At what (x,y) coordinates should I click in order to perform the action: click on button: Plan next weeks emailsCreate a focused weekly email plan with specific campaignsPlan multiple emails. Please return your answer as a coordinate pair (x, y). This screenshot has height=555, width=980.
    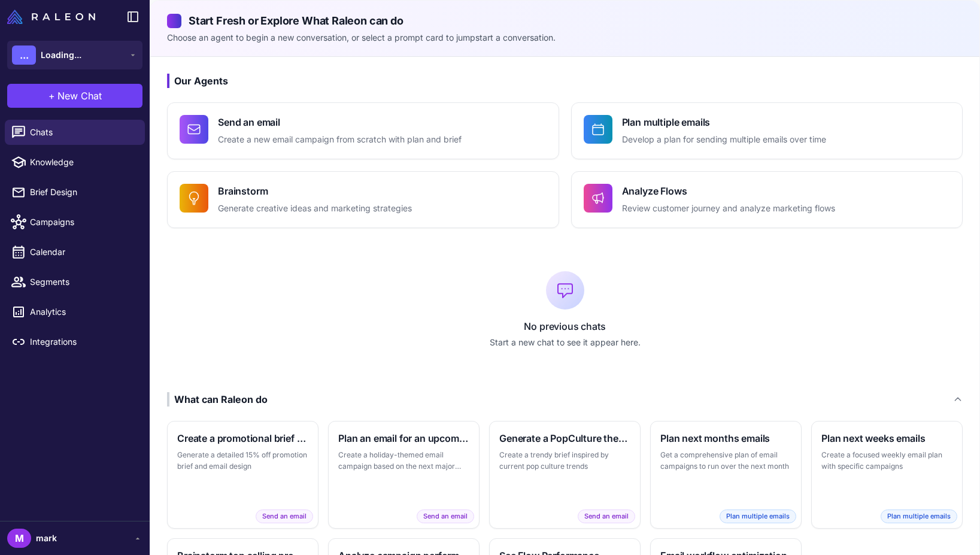
    Looking at the image, I should click on (886, 474).